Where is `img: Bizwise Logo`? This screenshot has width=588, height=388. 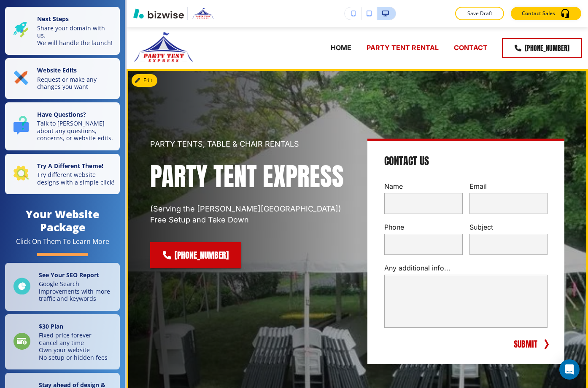
img: Bizwise Logo is located at coordinates (158, 13).